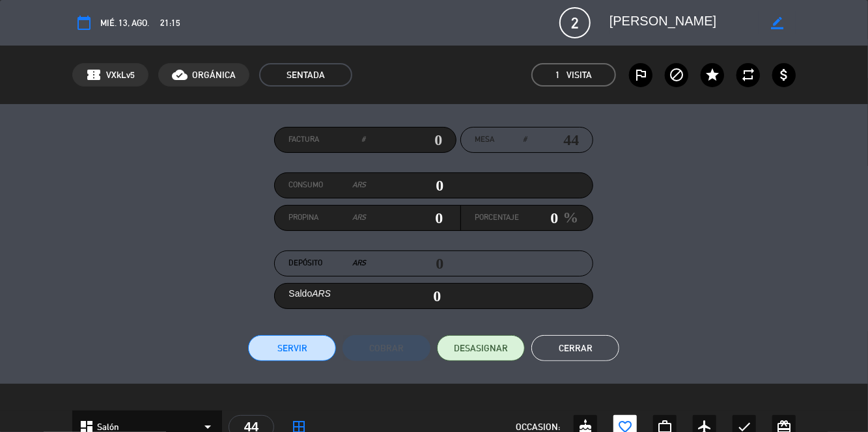 This screenshot has width=868, height=432. Describe the element at coordinates (327, 263) in the screenshot. I see `label: Depósito` at that location.